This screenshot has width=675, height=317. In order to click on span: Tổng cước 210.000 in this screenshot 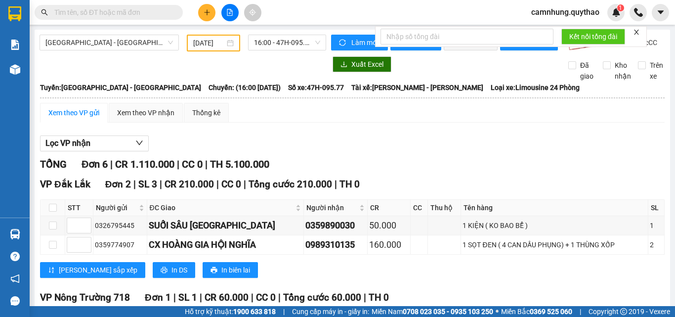, I will do `click(290, 184)`.